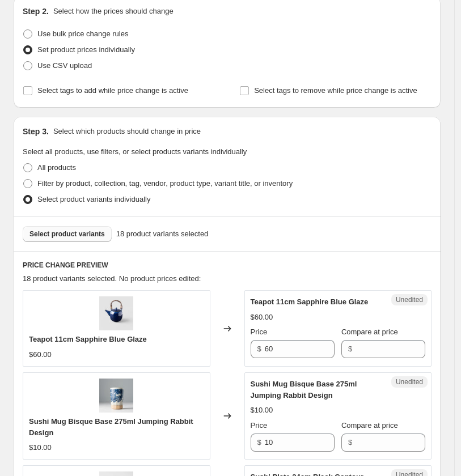 The width and height of the screenshot is (461, 476). Describe the element at coordinates (112, 279) in the screenshot. I see `span: 18 product variants selected. No product prices edited:` at that location.